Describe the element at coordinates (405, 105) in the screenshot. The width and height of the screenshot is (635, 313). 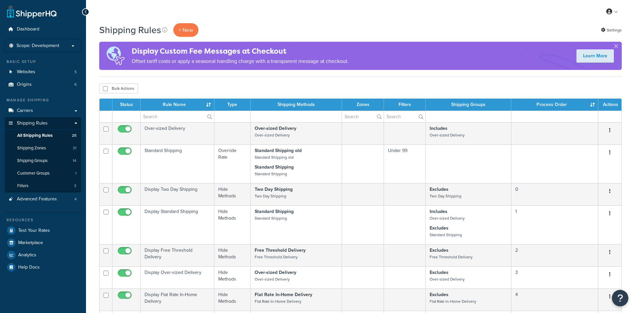
I see `th: Filters` at that location.